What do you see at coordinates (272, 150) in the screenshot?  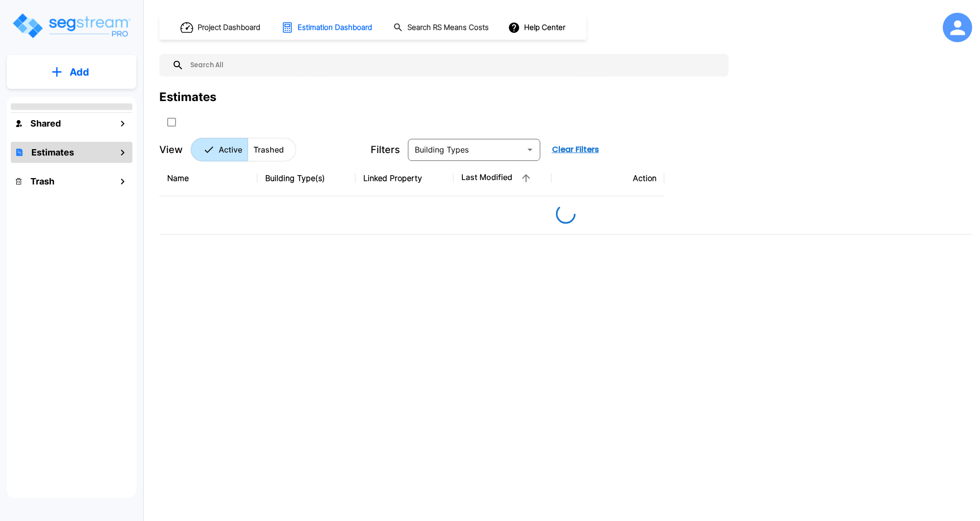 I see `button: Trashed` at bounding box center [272, 150].